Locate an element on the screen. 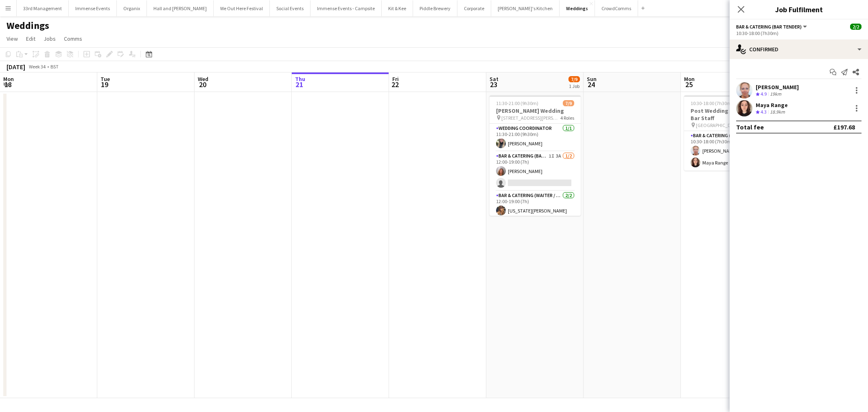  a: Edit is located at coordinates (31, 39).